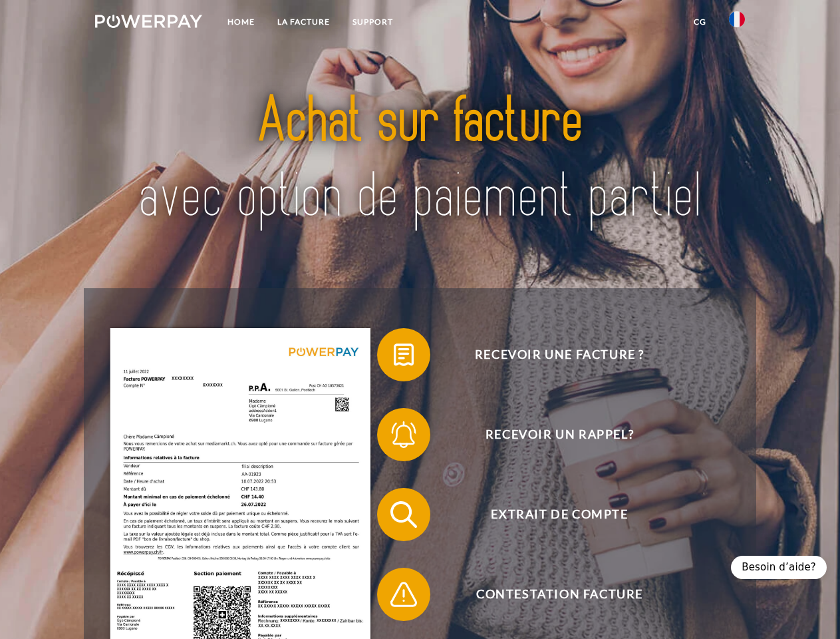 The height and width of the screenshot is (639, 840). Describe the element at coordinates (778, 567) in the screenshot. I see `div: Besoin d’aide?` at that location.